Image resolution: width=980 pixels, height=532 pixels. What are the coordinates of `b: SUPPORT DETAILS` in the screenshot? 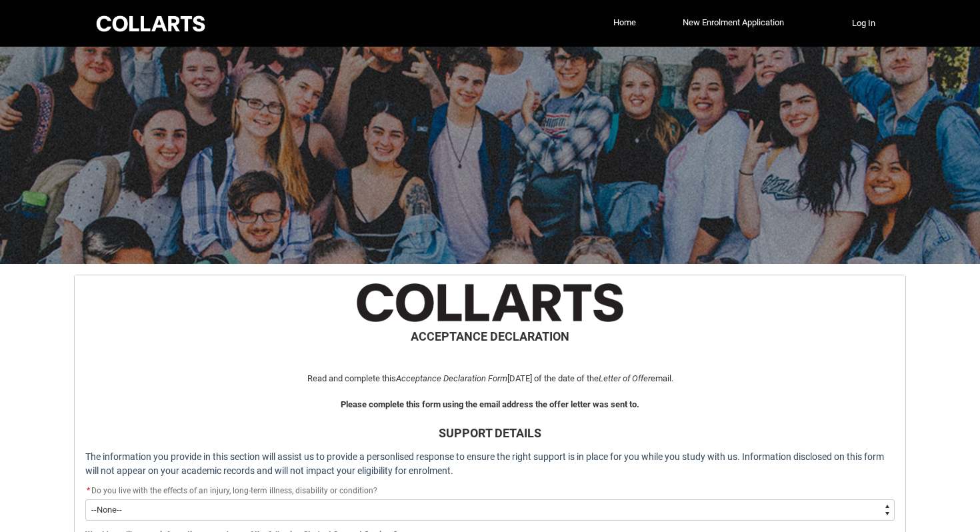 It's located at (490, 433).